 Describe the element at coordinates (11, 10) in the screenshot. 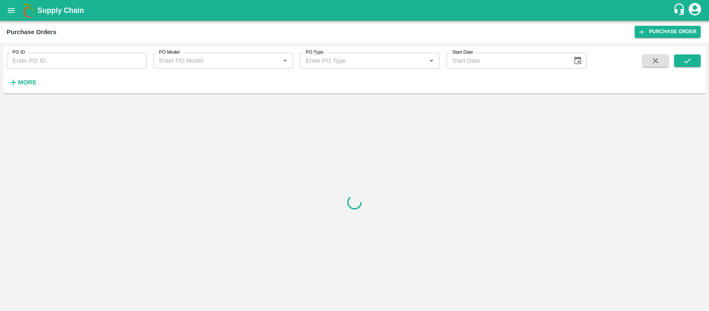

I see `button: open drawer` at that location.